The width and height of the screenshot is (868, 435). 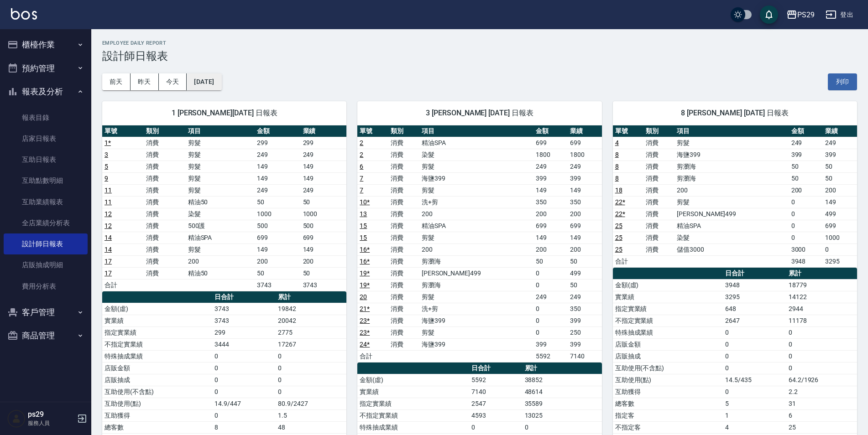 I want to click on h2: Employee Daily Report, so click(x=480, y=43).